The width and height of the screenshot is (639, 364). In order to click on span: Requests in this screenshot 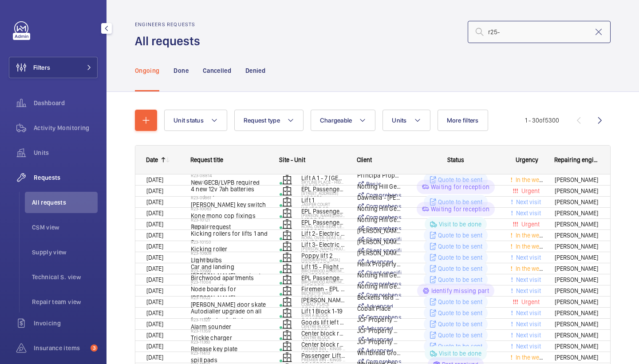, I will do `click(66, 177)`.